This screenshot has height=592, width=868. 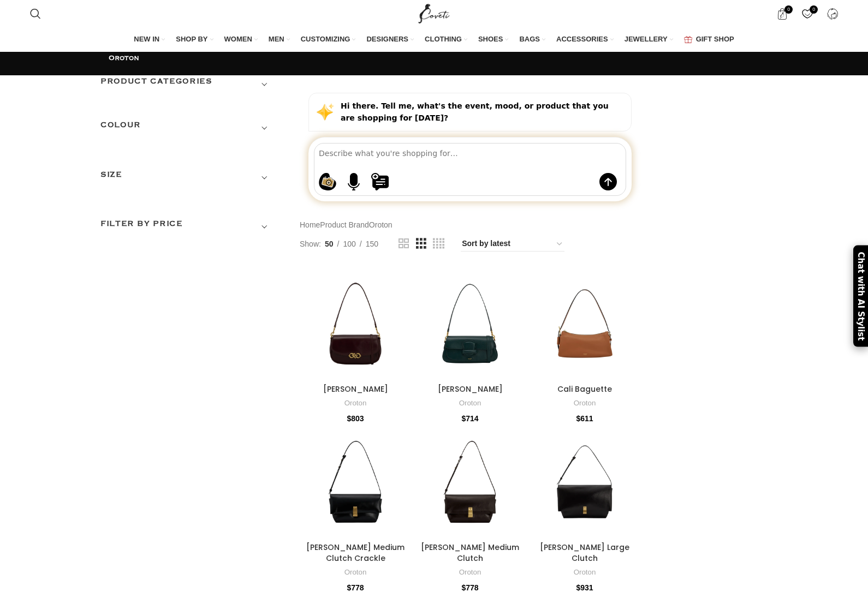 I want to click on bdi: 931, so click(x=584, y=587).